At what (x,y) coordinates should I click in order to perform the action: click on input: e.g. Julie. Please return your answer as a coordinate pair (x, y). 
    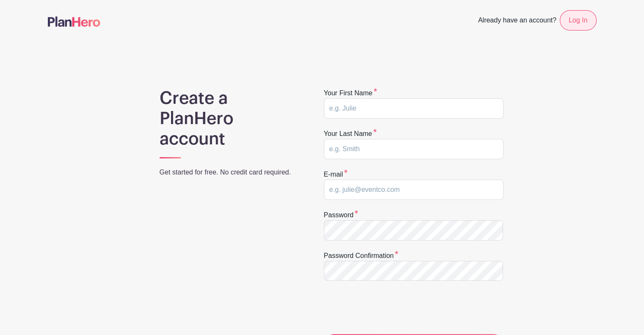
    Looking at the image, I should click on (414, 108).